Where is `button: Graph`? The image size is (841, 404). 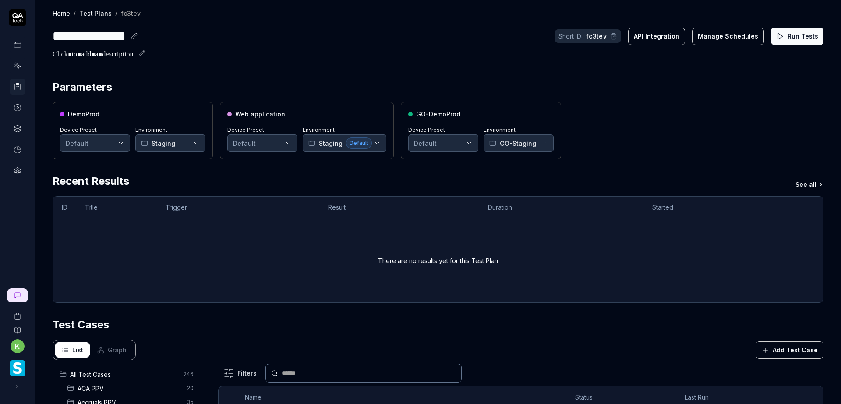 button: Graph is located at coordinates (112, 350).